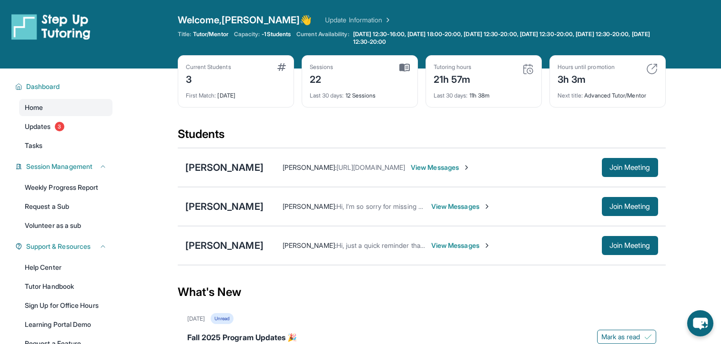 This screenshot has width=721, height=344. What do you see at coordinates (64, 167) in the screenshot?
I see `button: Session Management` at bounding box center [64, 167].